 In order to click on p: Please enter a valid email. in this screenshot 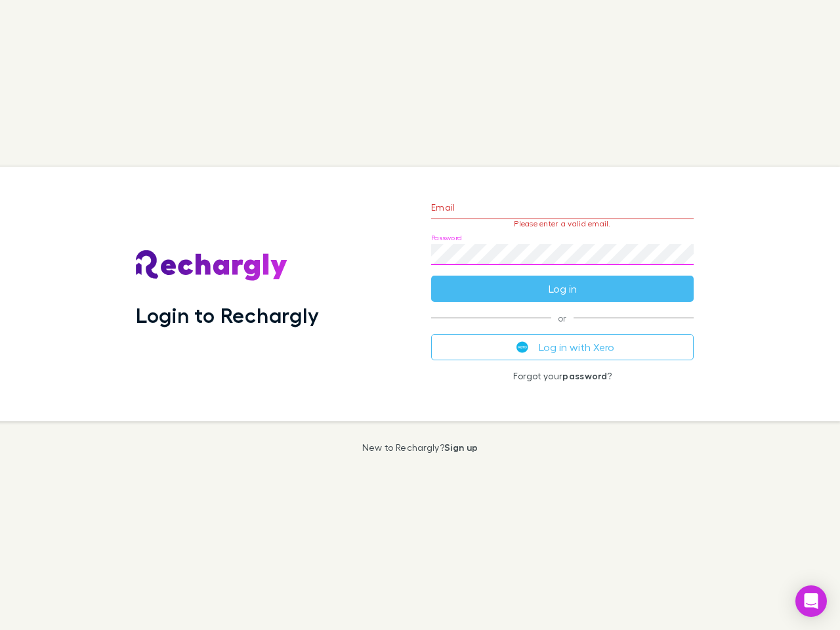, I will do `click(562, 224)`.